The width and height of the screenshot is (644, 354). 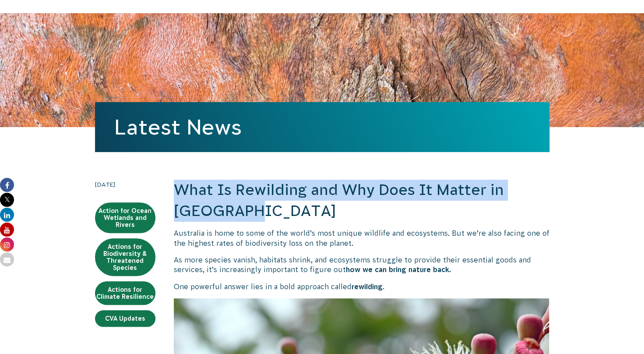 What do you see at coordinates (362, 287) in the screenshot?
I see `p: One powerful answer lies in a bold approach called .` at bounding box center [362, 287].